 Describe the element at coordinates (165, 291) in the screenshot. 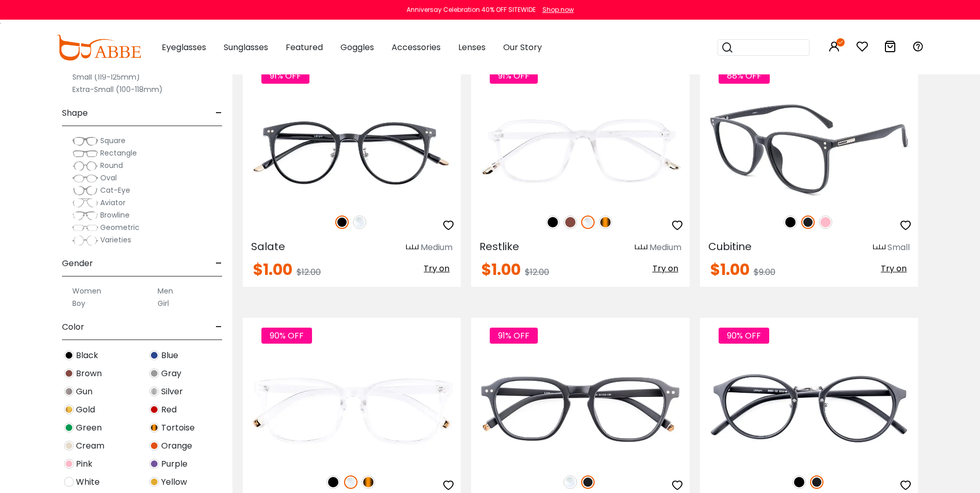

I see `label: Men` at that location.